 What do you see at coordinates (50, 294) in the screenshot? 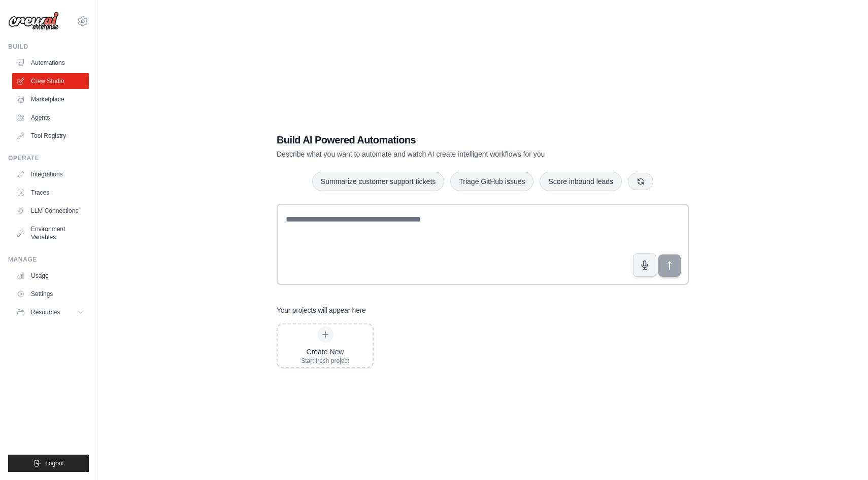
I see `a: Settings` at bounding box center [50, 294].